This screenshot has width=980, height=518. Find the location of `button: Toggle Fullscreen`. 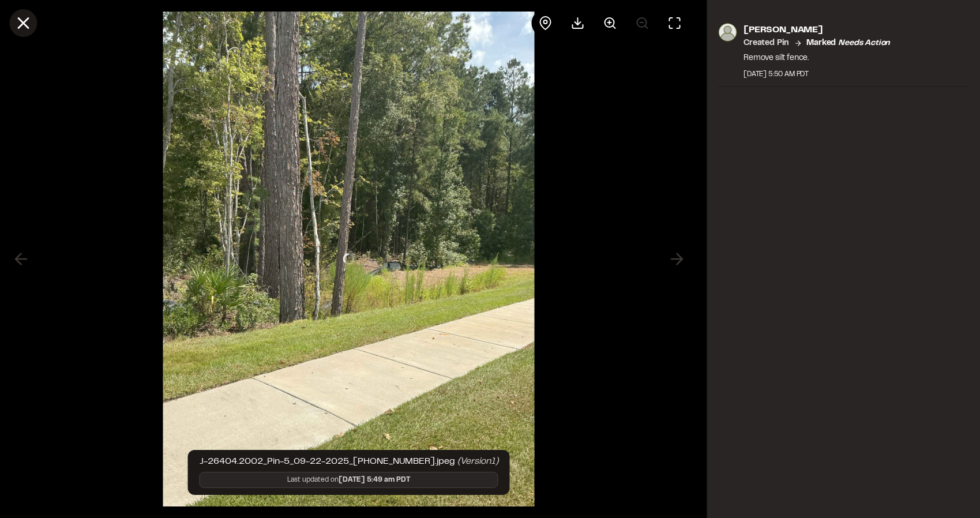

button: Toggle Fullscreen is located at coordinates (675, 23).